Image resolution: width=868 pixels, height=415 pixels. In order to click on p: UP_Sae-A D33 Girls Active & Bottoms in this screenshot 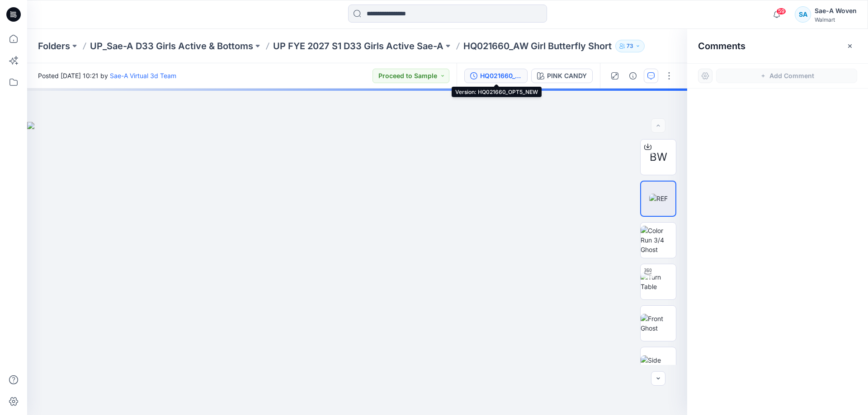, I will do `click(171, 46)`.